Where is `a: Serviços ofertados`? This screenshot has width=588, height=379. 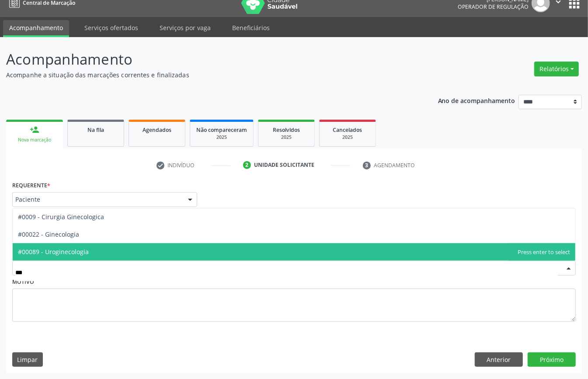
a: Serviços ofertados is located at coordinates (111, 28).